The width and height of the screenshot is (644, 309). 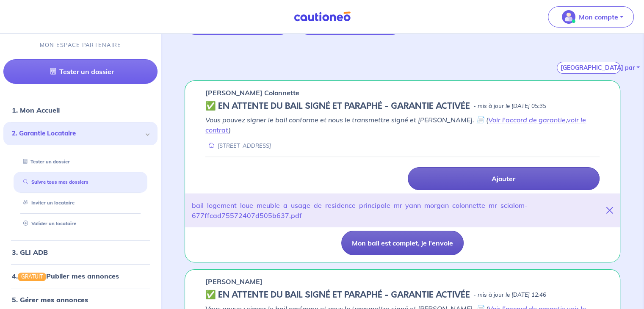 I want to click on a: Suivre tous mes dossiers, so click(x=54, y=182).